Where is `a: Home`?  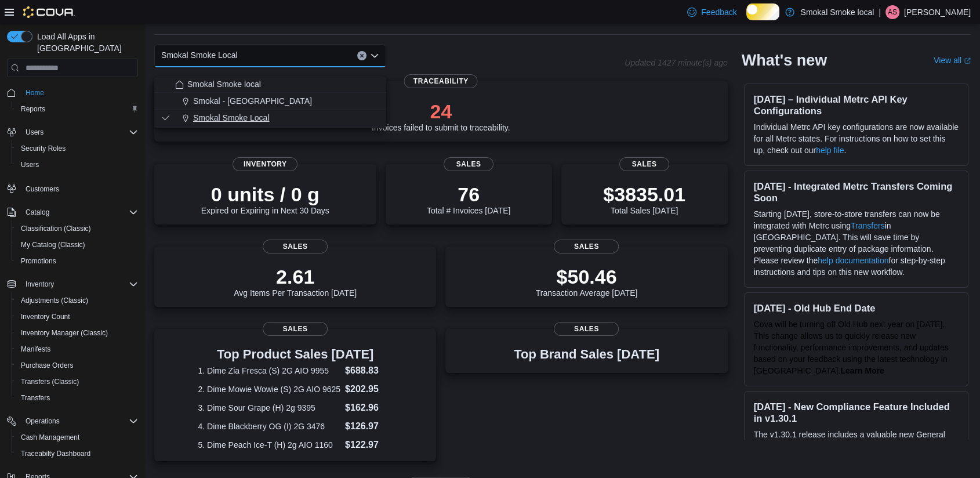 a: Home is located at coordinates (34, 93).